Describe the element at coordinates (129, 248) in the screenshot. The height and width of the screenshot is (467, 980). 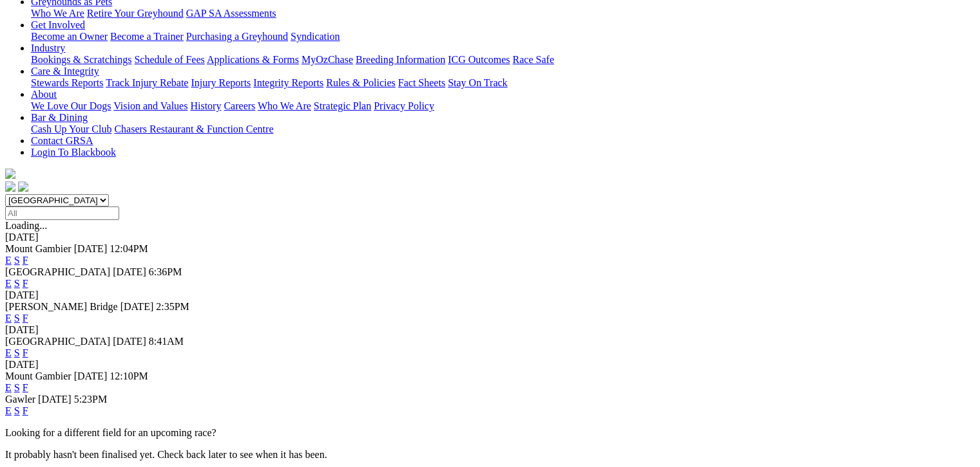
I see `span: 12:04PM` at that location.